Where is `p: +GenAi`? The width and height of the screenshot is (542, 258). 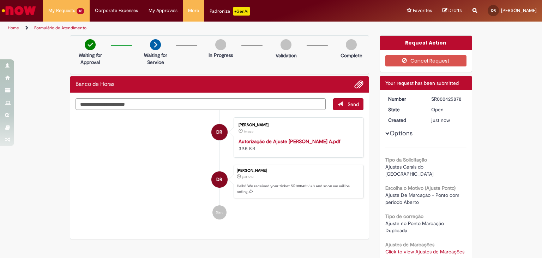 p: +GenAi is located at coordinates (241, 11).